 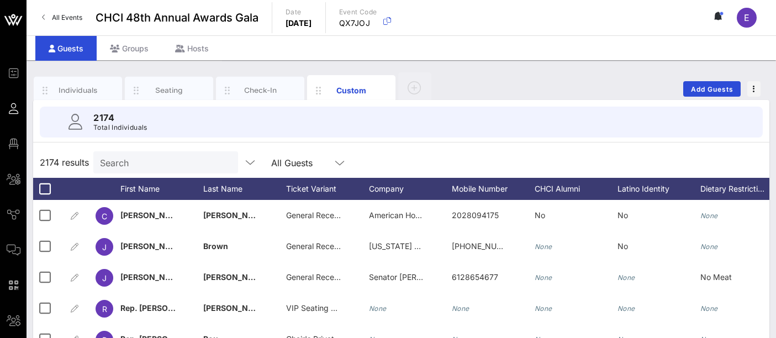 What do you see at coordinates (328, 189) in the screenshot?
I see `div: Ticket Variant` at bounding box center [328, 189].